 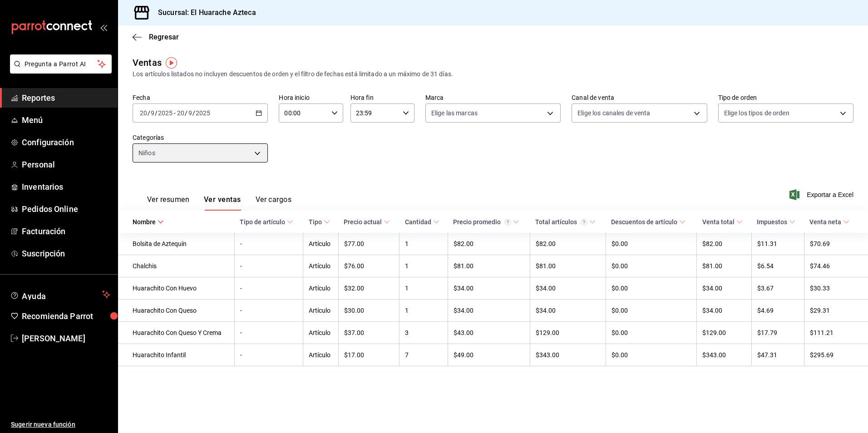 I want to click on div: Precio promedio, so click(x=482, y=222).